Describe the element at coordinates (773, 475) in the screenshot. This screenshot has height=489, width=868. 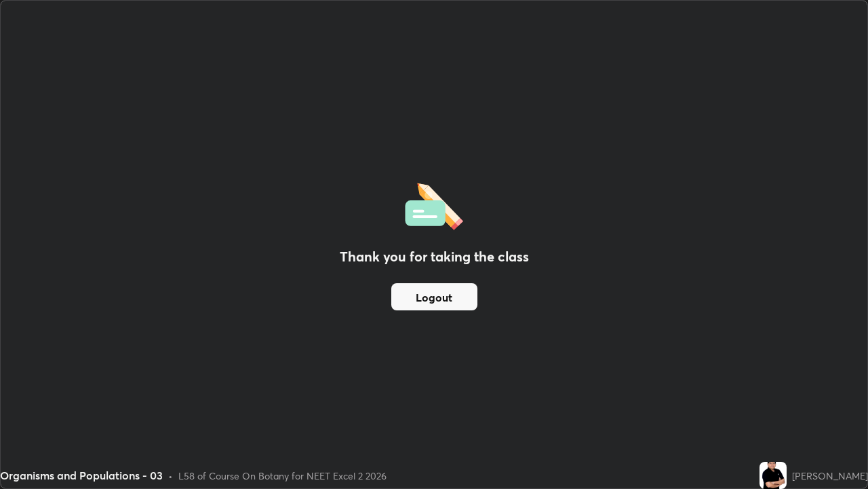
I see `img: af1ae8d23b7643b7b50251030ffea0de.jpg` at that location.